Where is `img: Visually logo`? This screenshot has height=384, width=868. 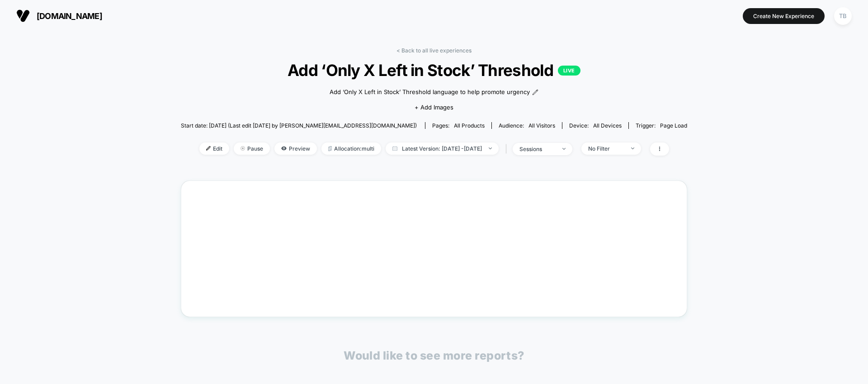
img: Visually logo is located at coordinates (23, 16).